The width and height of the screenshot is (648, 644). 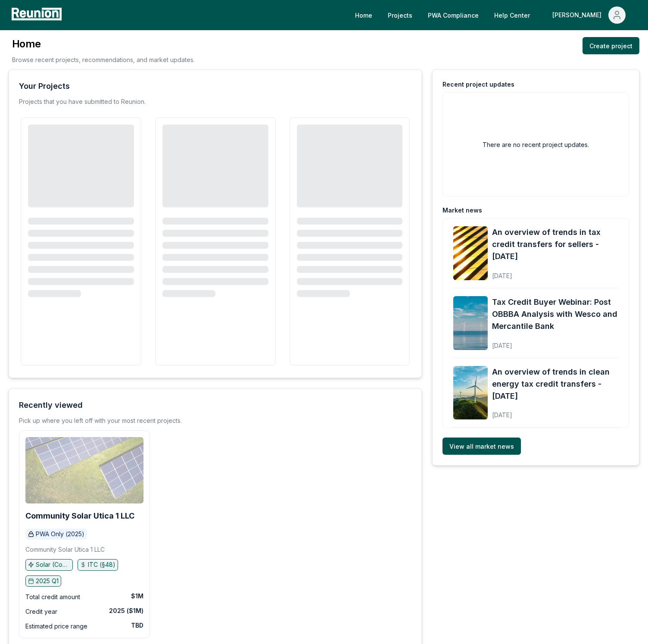 What do you see at coordinates (49, 564) in the screenshot?
I see `button: Solar (Community)` at bounding box center [49, 564].